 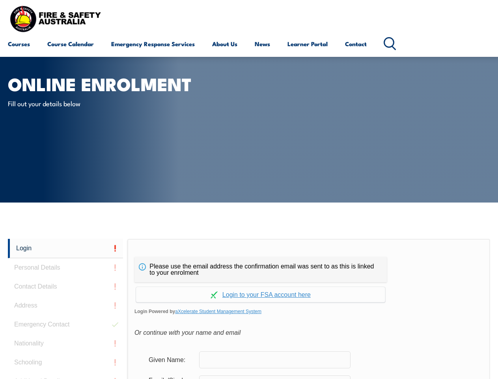 I want to click on a: aXcelerate Student Management System, so click(x=218, y=311).